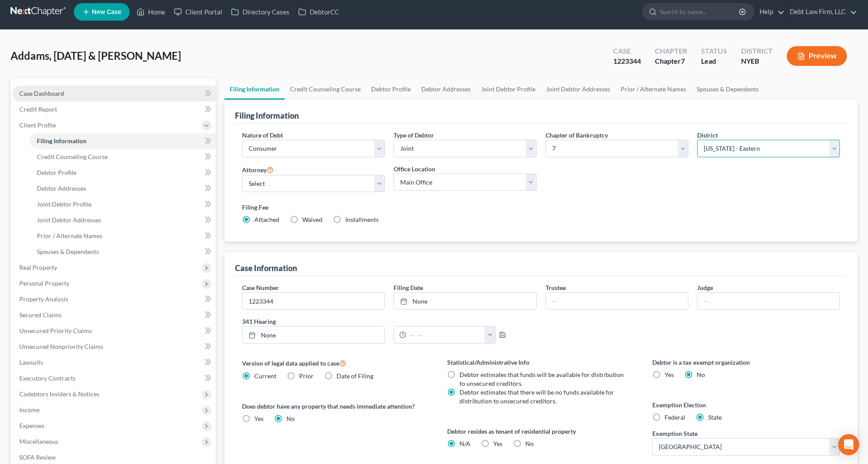 Image resolution: width=868 pixels, height=464 pixels. I want to click on label: Type of Debtor, so click(414, 134).